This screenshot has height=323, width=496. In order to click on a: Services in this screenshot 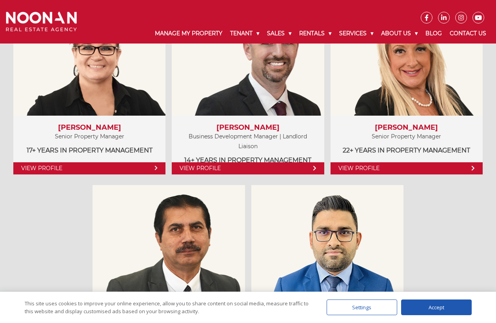, I will do `click(356, 33)`.